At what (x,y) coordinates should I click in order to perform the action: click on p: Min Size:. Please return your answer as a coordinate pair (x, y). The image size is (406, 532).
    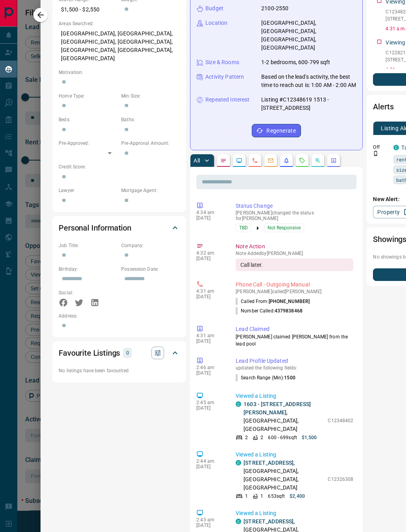
    Looking at the image, I should click on (151, 96).